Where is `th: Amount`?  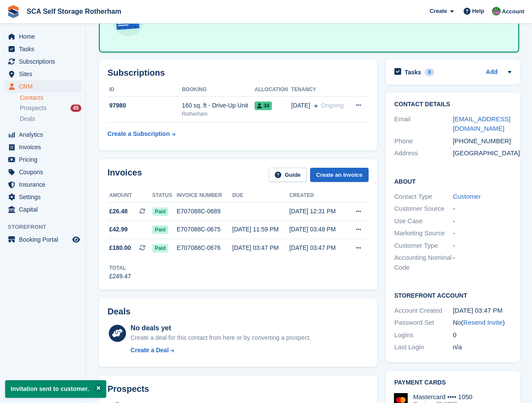
th: Amount is located at coordinates (130, 196).